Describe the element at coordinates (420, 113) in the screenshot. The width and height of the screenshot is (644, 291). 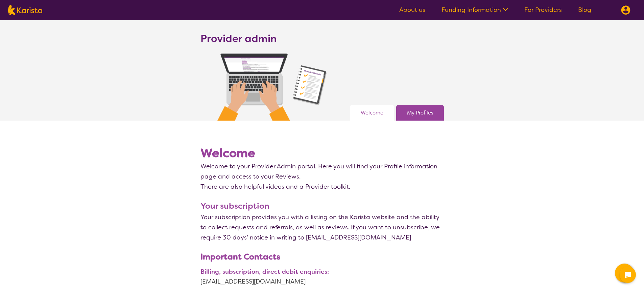
I see `a: My Profiles` at that location.